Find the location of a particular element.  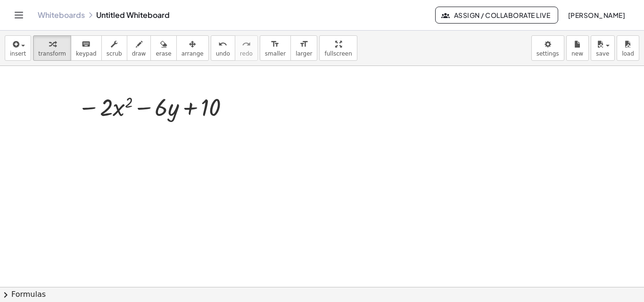

span: load is located at coordinates (628, 54).